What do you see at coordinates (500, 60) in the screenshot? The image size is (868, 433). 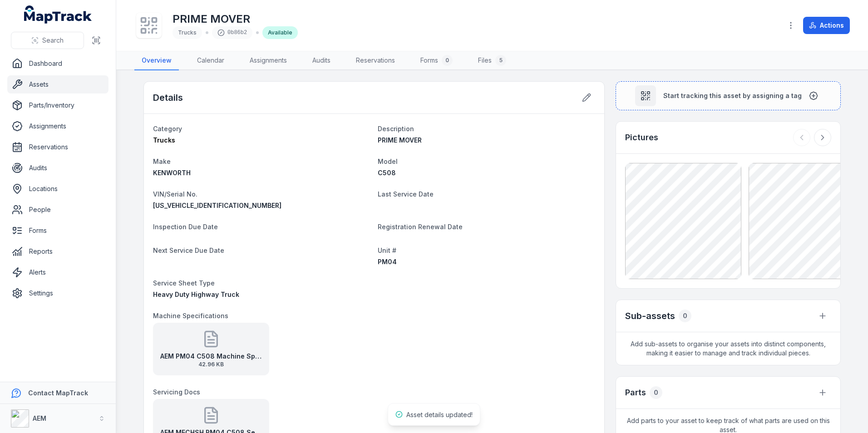 I see `div: 5` at bounding box center [500, 60].